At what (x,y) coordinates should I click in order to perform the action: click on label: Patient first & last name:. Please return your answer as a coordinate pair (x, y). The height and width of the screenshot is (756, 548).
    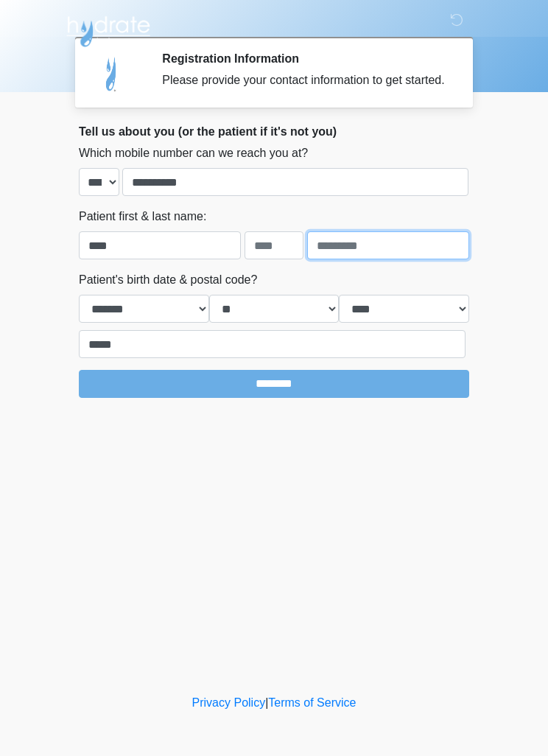
    Looking at the image, I should click on (142, 216).